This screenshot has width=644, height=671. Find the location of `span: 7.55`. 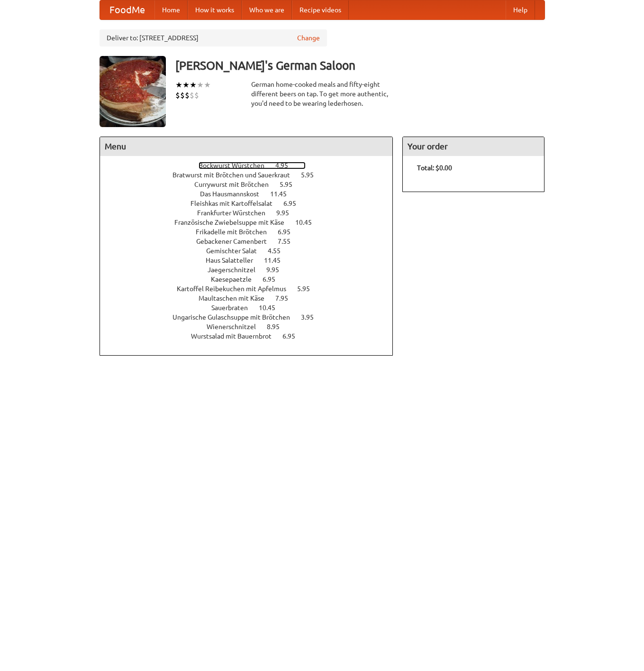

span: 7.55 is located at coordinates (289, 241).